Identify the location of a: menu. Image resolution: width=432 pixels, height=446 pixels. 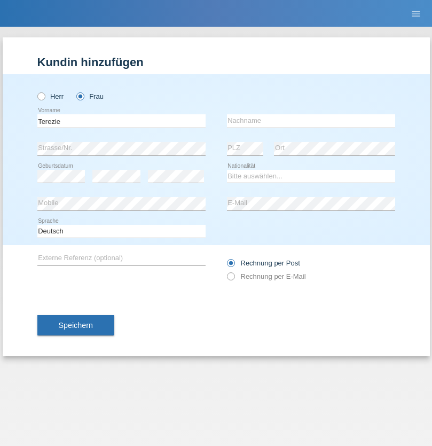
(416, 13).